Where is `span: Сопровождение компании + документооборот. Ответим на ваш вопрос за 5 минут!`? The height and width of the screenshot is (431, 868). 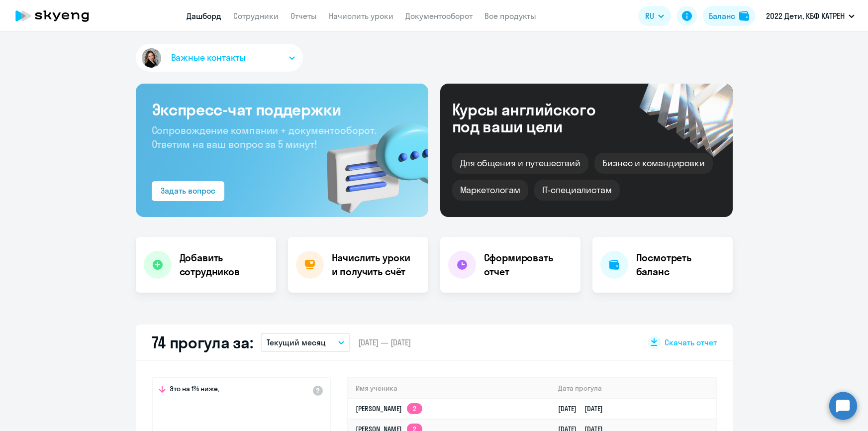
span: Сопровождение компании + документооборот. Ответим на ваш вопрос за 5 минут! is located at coordinates (264, 137).